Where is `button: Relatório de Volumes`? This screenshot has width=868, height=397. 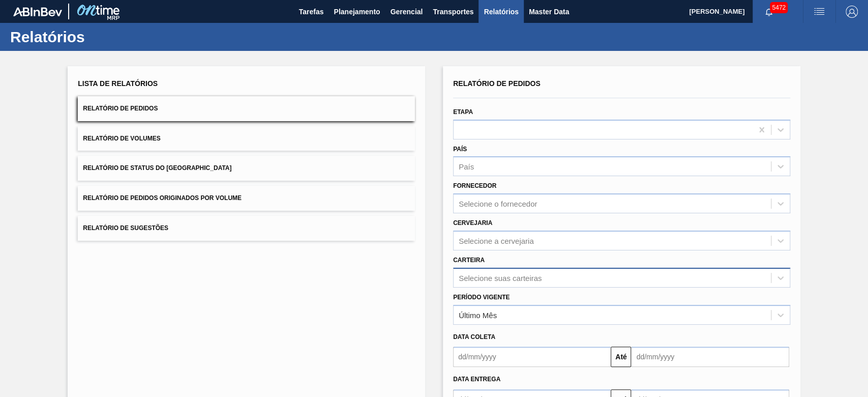 button: Relatório de Volumes is located at coordinates (246, 138).